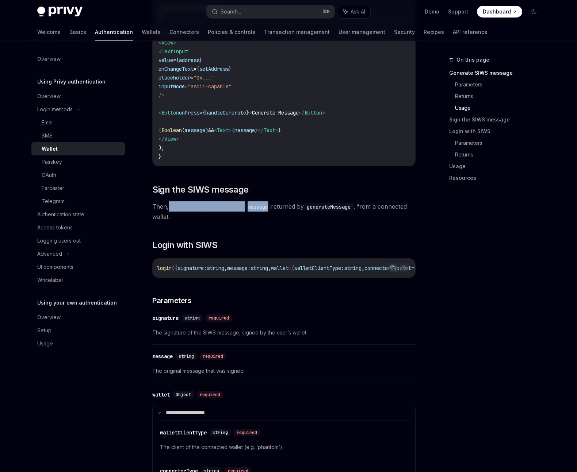  I want to click on span: inputMode, so click(172, 86).